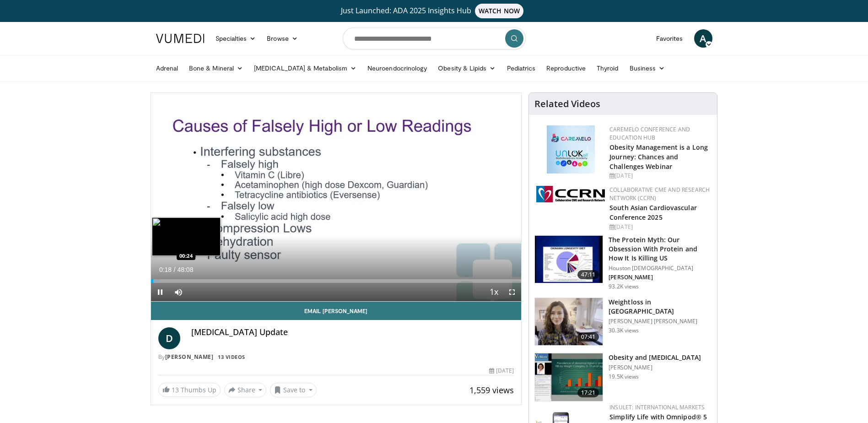 Image resolution: width=868 pixels, height=423 pixels. What do you see at coordinates (607, 68) in the screenshot?
I see `a: Thyroid` at bounding box center [607, 68].